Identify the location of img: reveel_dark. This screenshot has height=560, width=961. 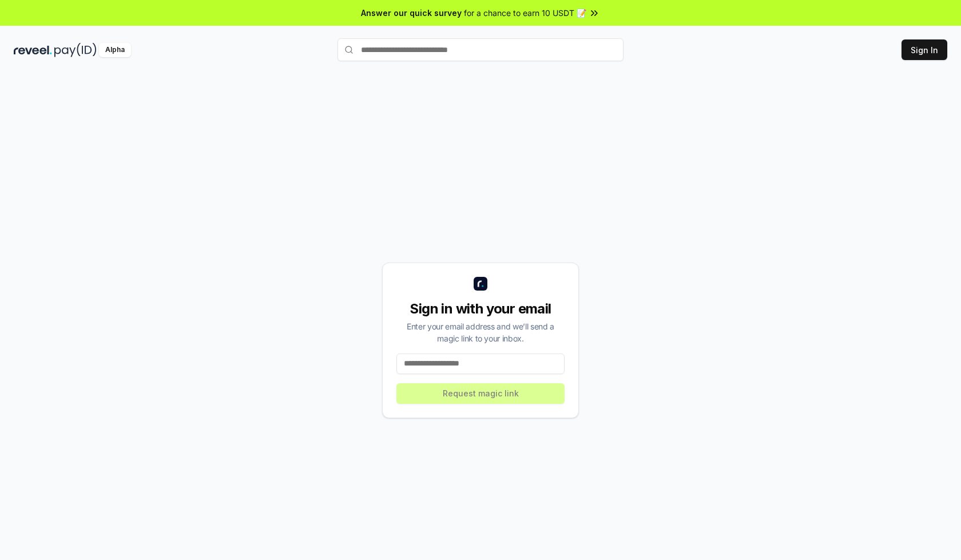
(33, 50).